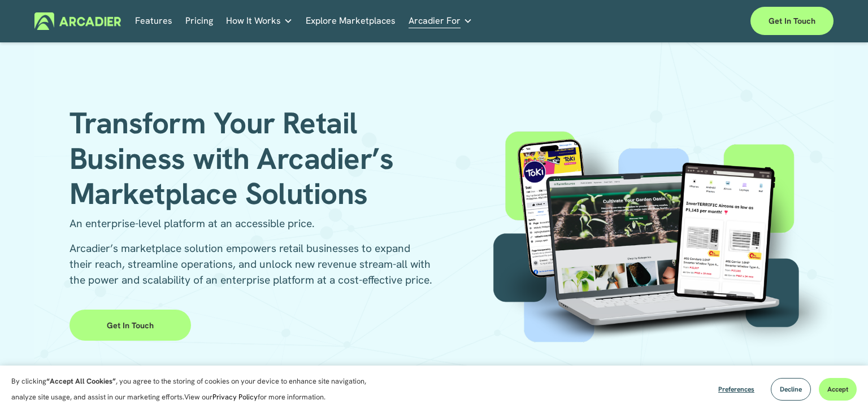 The image size is (868, 413). What do you see at coordinates (130, 325) in the screenshot?
I see `a: Get in Touch` at bounding box center [130, 325].